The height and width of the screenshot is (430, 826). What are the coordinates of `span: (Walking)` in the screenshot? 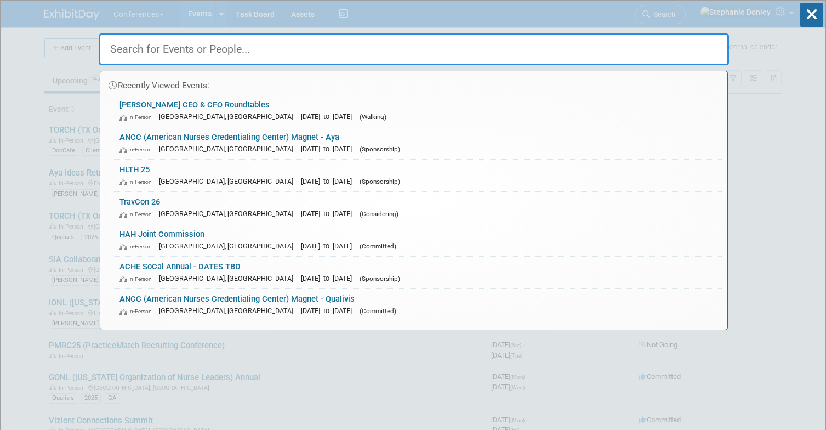 It's located at (373, 117).